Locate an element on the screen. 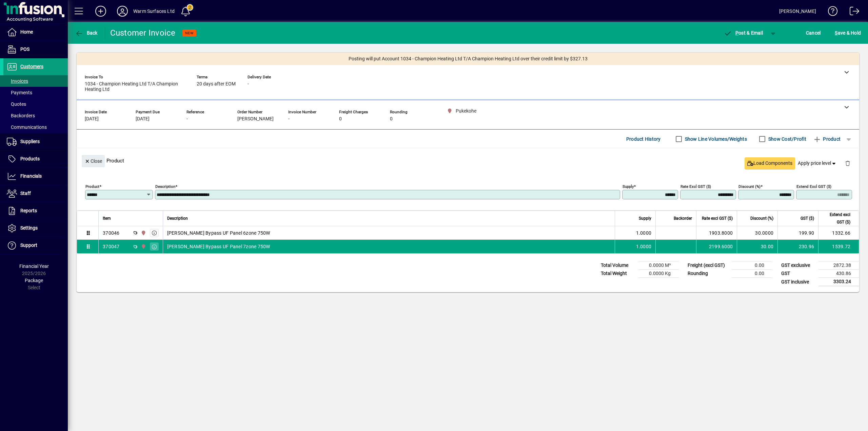  app-page-header-button: Delete is located at coordinates (848, 163).